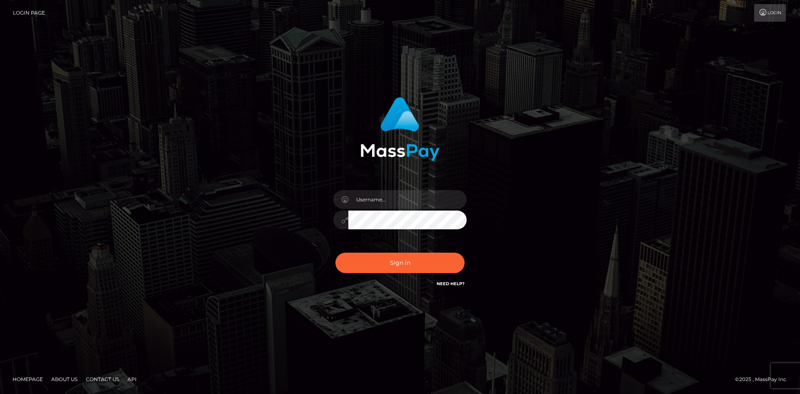  I want to click on div: © 2025 , MassPay Inc., so click(765, 379).